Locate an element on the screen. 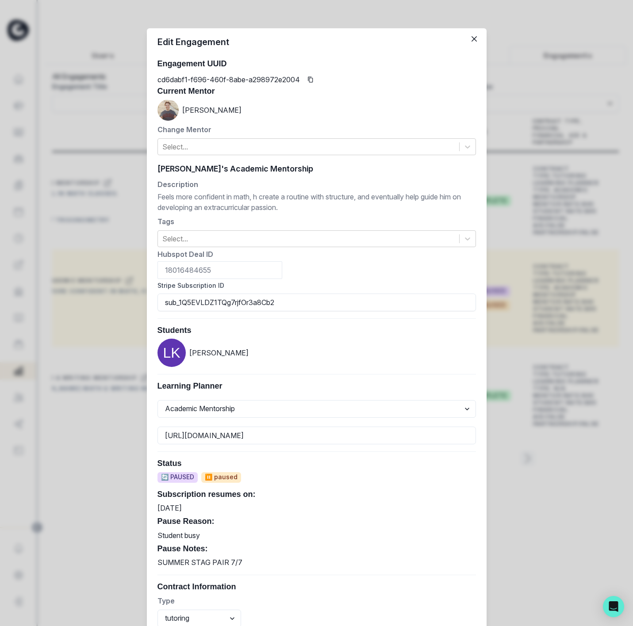 The height and width of the screenshot is (626, 633). h3: Current Mentor is located at coordinates (317, 92).